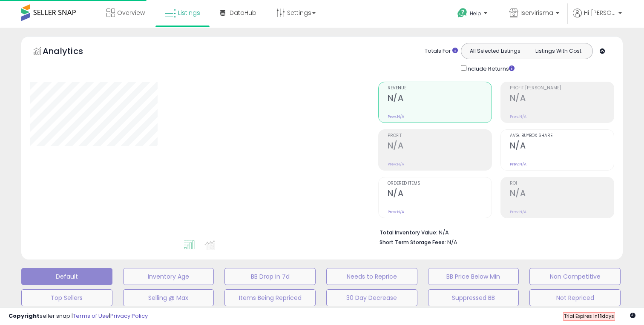 This screenshot has width=644, height=325. Describe the element at coordinates (440, 136) in the screenshot. I see `span: Profit` at that location.